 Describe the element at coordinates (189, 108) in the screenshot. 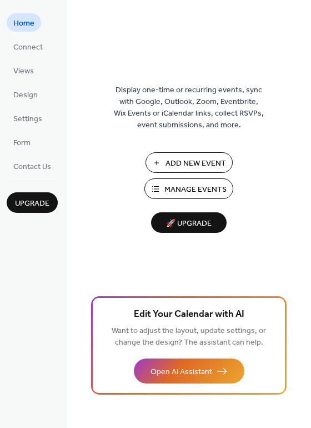

I see `span: Display one-time or recurring events, sync with Google, Outlook, Zoom, Eventbrite, Wix Events or ...` at that location.